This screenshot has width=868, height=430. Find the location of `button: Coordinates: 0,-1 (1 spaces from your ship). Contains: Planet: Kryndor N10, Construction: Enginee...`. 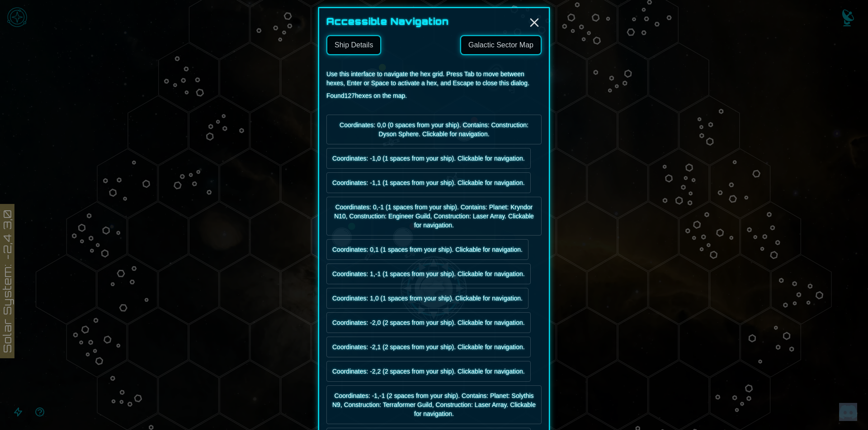

button: Coordinates: 0,-1 (1 spaces from your ship). Contains: Planet: Kryndor N10, Construction: Enginee... is located at coordinates (434, 216).